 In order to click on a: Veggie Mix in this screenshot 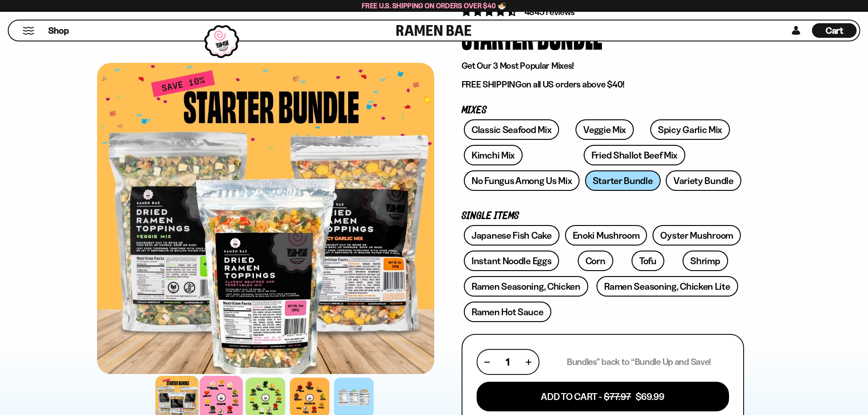, I will do `click(605, 129)`.